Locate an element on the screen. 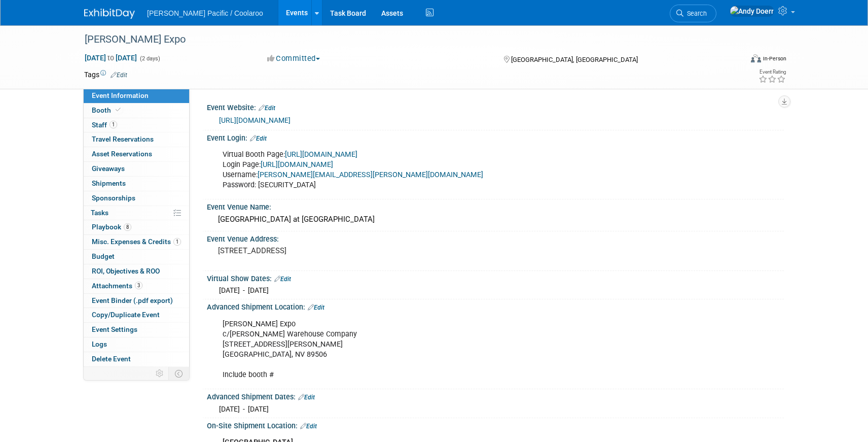 This screenshot has width=868, height=442. a: ROI, Objectives & ROO is located at coordinates (136, 272).